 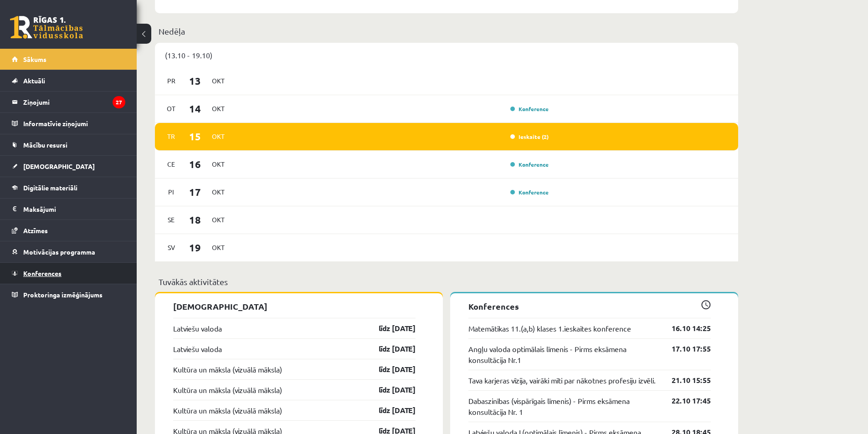 What do you see at coordinates (684, 349) in the screenshot?
I see `a: 17.10 17:55` at bounding box center [684, 349].